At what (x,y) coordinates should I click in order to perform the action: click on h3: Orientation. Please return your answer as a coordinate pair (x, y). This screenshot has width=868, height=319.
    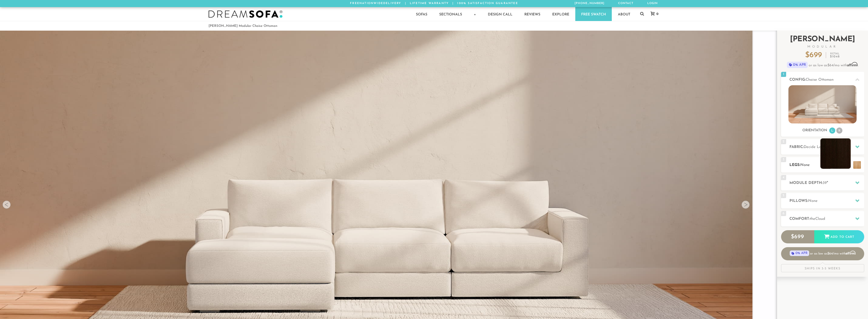
    Looking at the image, I should click on (815, 131).